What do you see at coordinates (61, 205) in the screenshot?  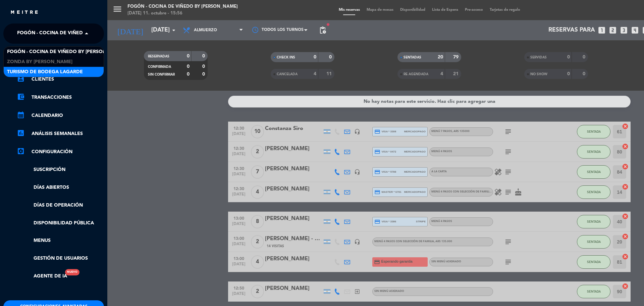 I see `a: Días de Operación` at bounding box center [61, 205].